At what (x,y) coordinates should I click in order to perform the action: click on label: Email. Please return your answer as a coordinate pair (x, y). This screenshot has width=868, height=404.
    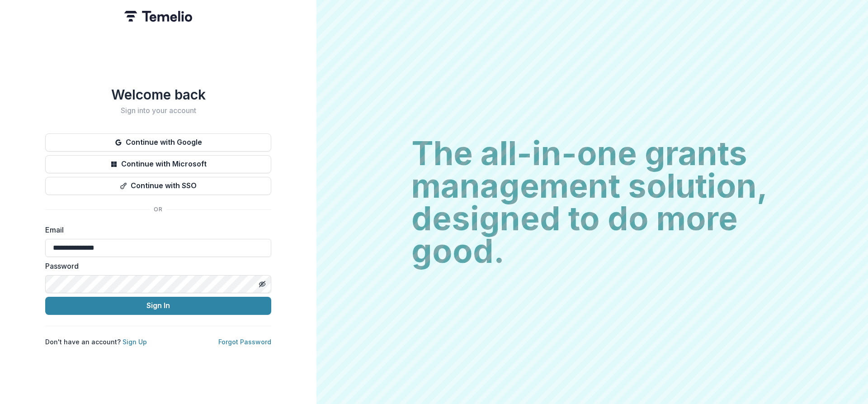
    Looking at the image, I should click on (156, 230).